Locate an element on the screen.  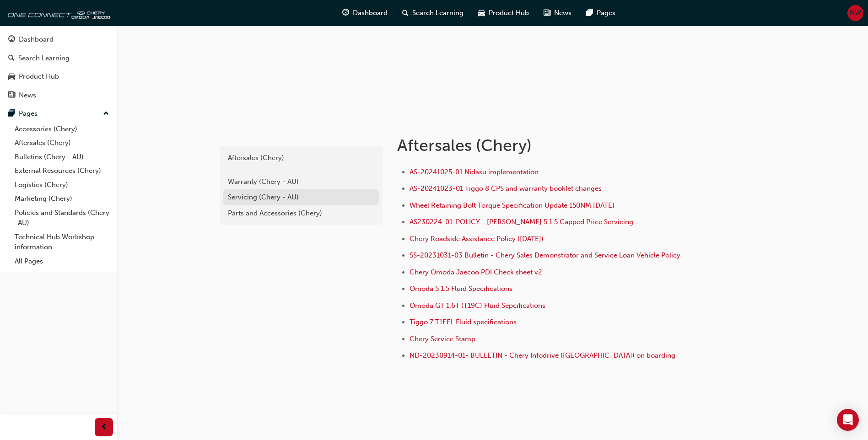
a: Product Hub is located at coordinates (58, 76).